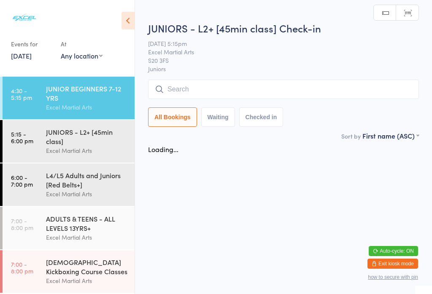 Image resolution: width=432 pixels, height=294 pixels. I want to click on button: how to secure with pin, so click(392, 277).